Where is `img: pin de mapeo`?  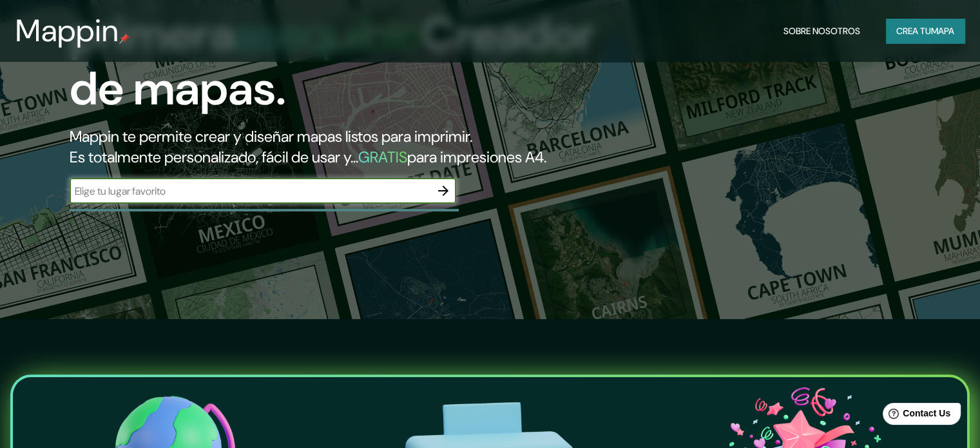 img: pin de mapeo is located at coordinates (124, 39).